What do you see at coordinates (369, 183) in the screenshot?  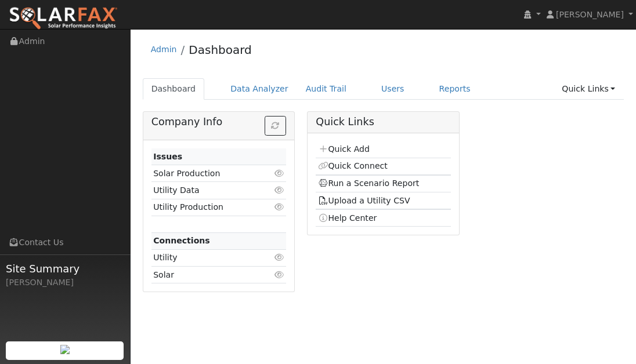 I see `a: Run a Scenario Report` at bounding box center [369, 183].